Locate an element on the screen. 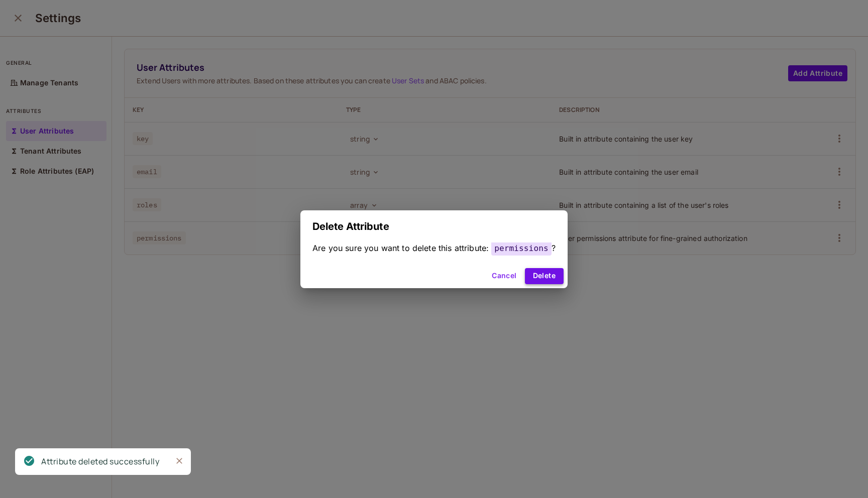  span: permissions is located at coordinates (521, 248).